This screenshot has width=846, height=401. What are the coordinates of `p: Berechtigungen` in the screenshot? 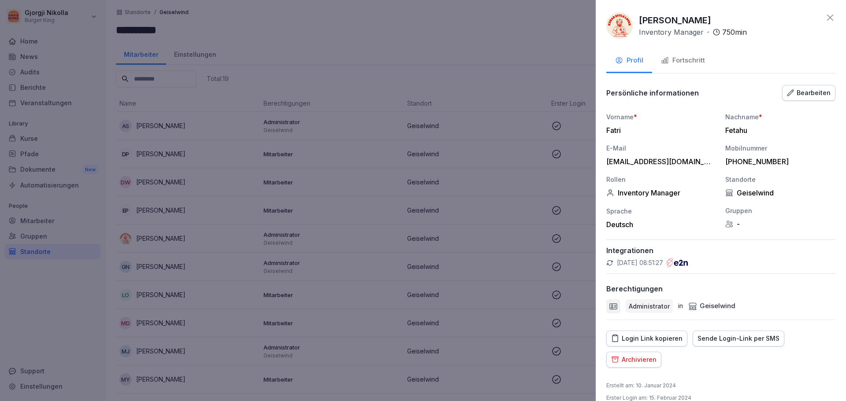 It's located at (634, 289).